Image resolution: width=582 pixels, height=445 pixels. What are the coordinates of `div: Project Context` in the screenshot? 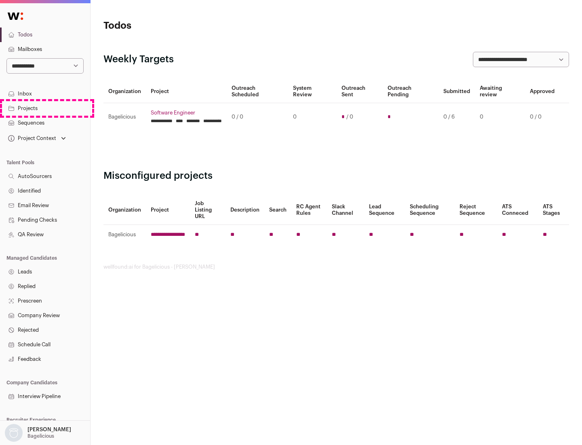 It's located at (31, 138).